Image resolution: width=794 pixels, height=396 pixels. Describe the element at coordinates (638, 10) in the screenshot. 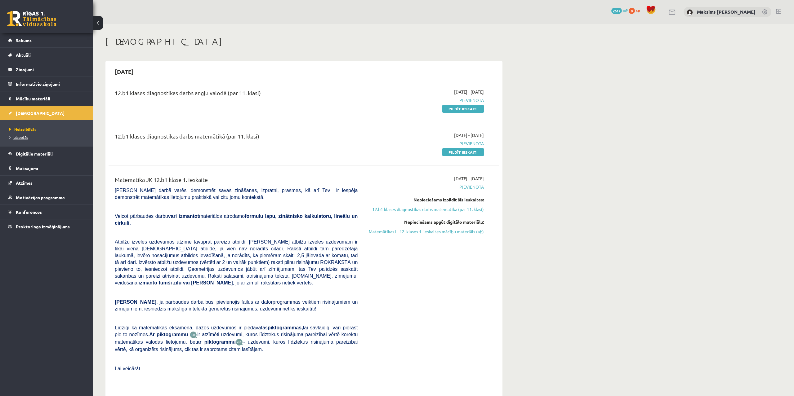

I see `span: xp` at that location.